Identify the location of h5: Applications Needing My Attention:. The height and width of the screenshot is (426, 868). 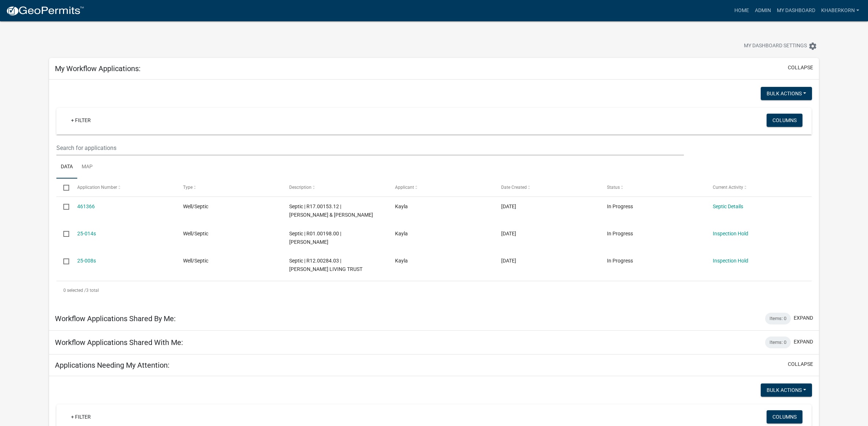
(112, 365).